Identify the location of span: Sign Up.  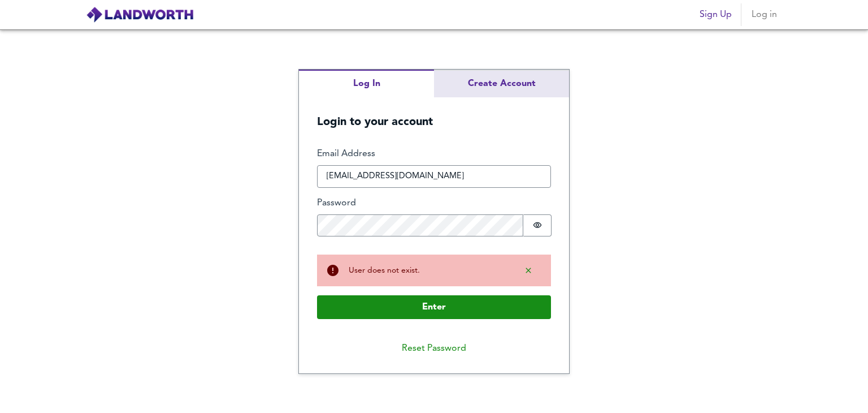
(715, 15).